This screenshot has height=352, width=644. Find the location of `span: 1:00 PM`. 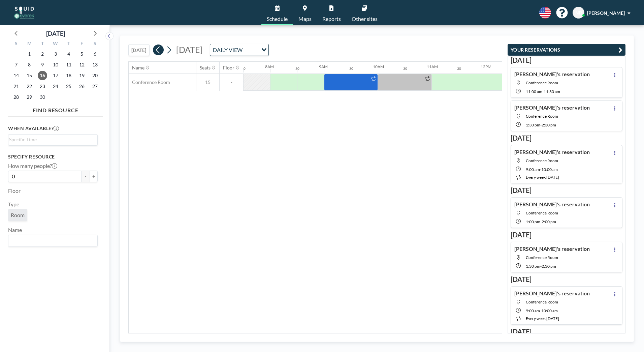

span: 1:00 PM is located at coordinates (533, 221).